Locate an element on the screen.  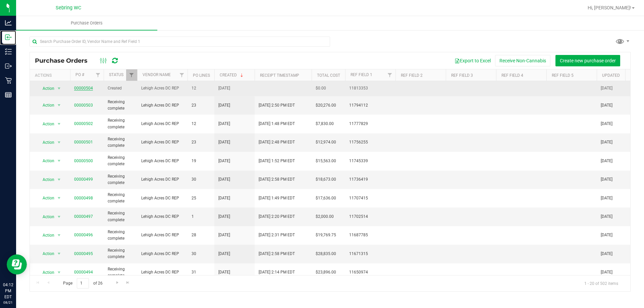
a: Ref Field 3 is located at coordinates (462, 75).